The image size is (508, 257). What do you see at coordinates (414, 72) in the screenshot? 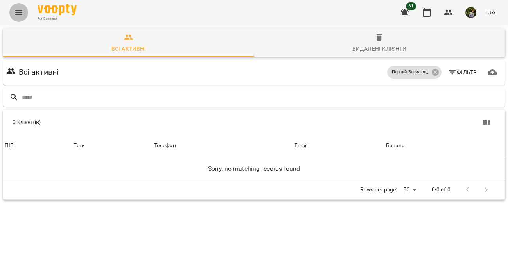
I see `div: Парний-Василюк_` at bounding box center [414, 72].